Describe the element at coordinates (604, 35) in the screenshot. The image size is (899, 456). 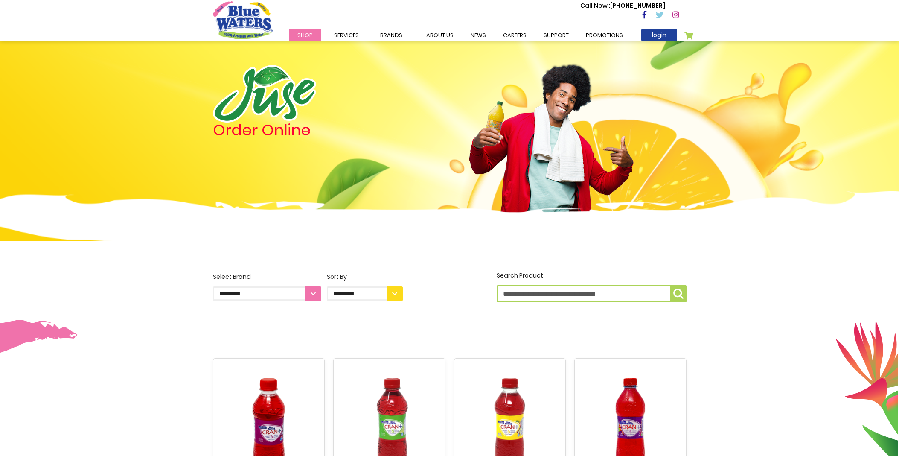
I see `a: Promotions` at that location.